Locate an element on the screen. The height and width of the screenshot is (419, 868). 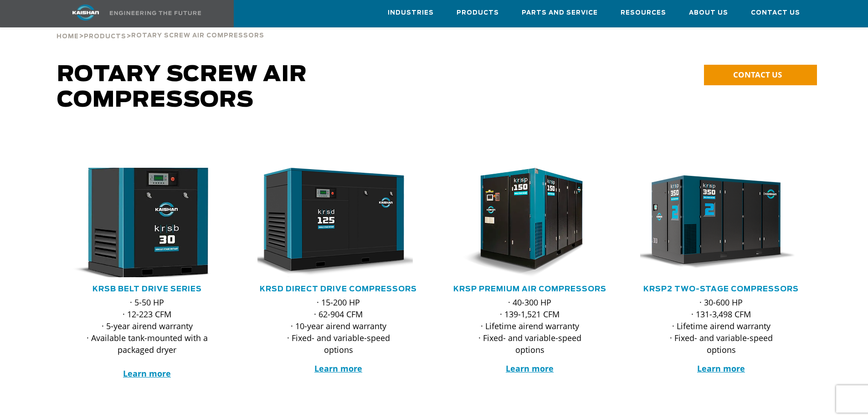
a: Contact Us is located at coordinates (775, 13).